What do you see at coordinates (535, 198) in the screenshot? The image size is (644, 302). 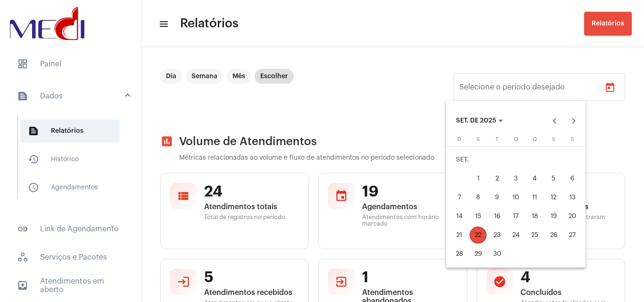 I see `div: 11` at bounding box center [535, 198].